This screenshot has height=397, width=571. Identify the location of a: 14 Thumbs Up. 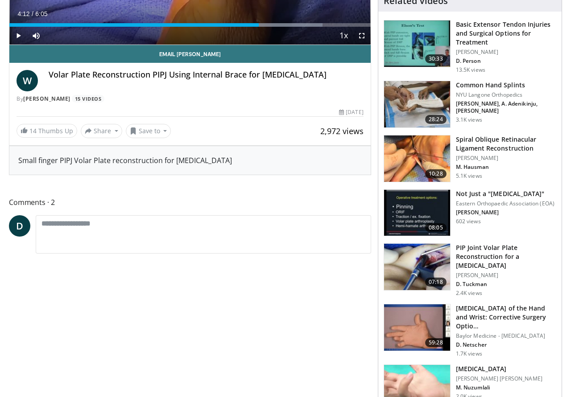
(47, 131).